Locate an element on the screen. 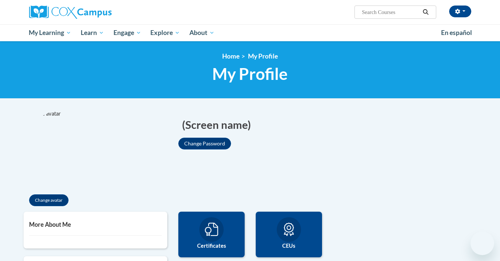 This screenshot has height=261, width=500. button: Change Password is located at coordinates (204, 144).